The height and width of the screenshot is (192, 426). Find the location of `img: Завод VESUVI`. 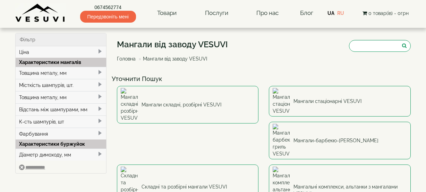

img: Завод VESUVI is located at coordinates (40, 13).